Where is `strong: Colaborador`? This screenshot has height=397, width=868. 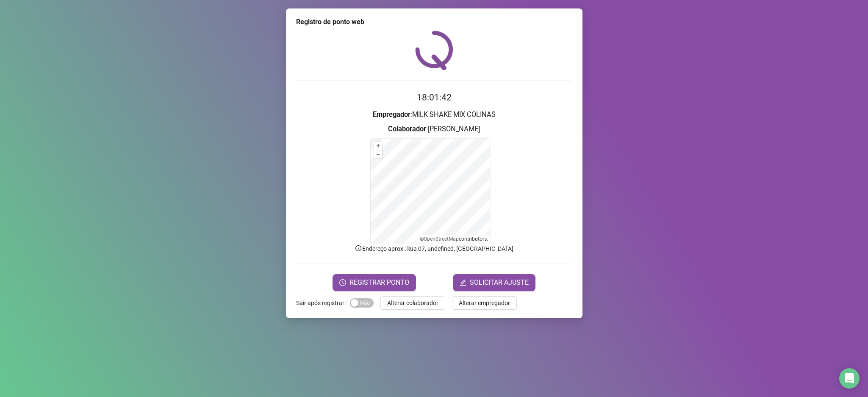 strong: Colaborador is located at coordinates (407, 129).